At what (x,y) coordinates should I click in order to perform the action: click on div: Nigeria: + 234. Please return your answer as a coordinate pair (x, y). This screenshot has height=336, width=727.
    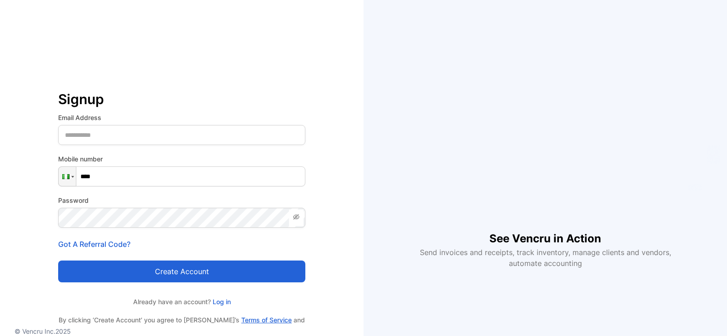
    Looking at the image, I should click on (67, 176).